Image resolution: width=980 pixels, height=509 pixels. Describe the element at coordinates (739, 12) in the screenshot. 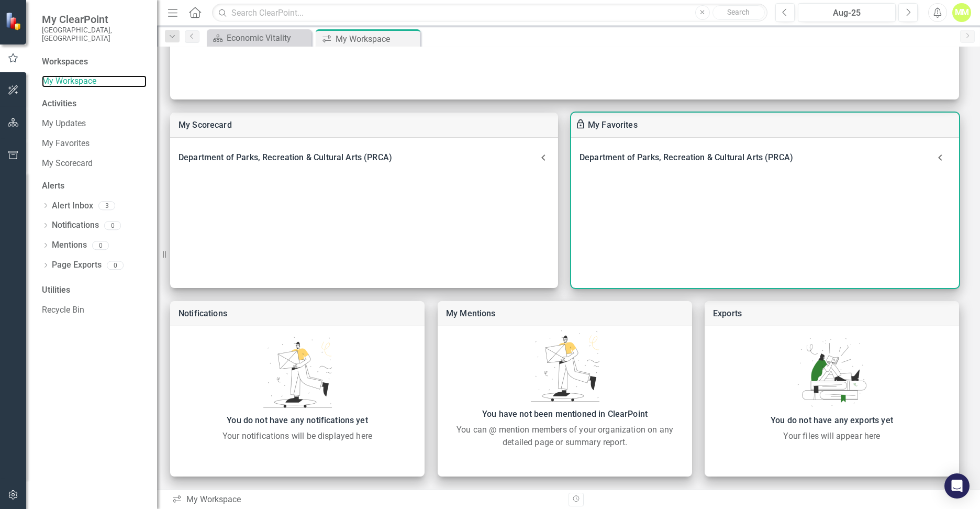

I see `button: Search` at that location.